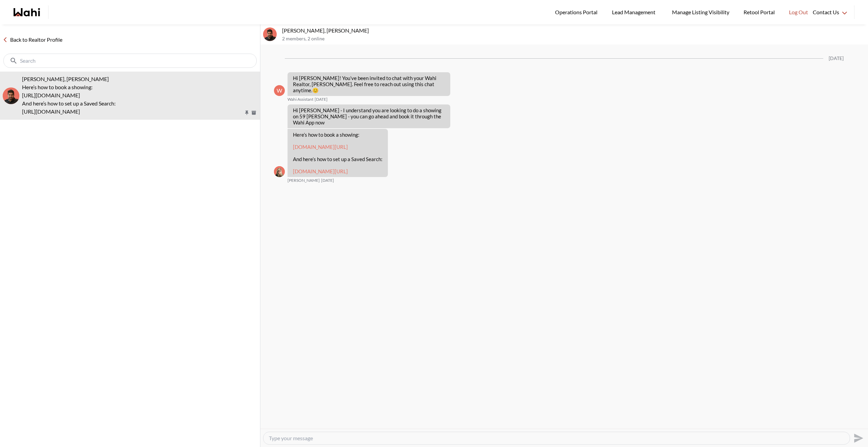 The image size is (868, 447). Describe the element at coordinates (254, 112) in the screenshot. I see `button: Archive` at that location.